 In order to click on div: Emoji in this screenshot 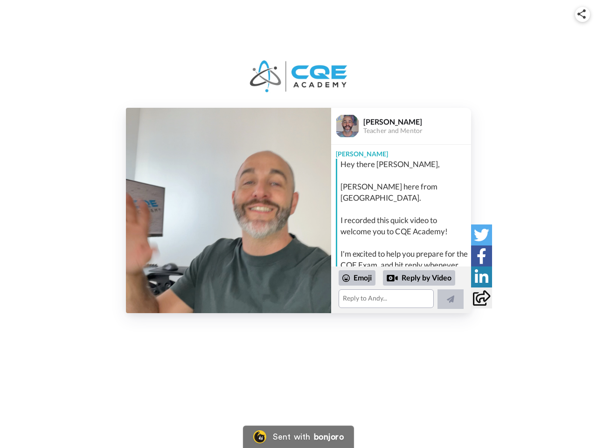, I will do `click(357, 277)`.